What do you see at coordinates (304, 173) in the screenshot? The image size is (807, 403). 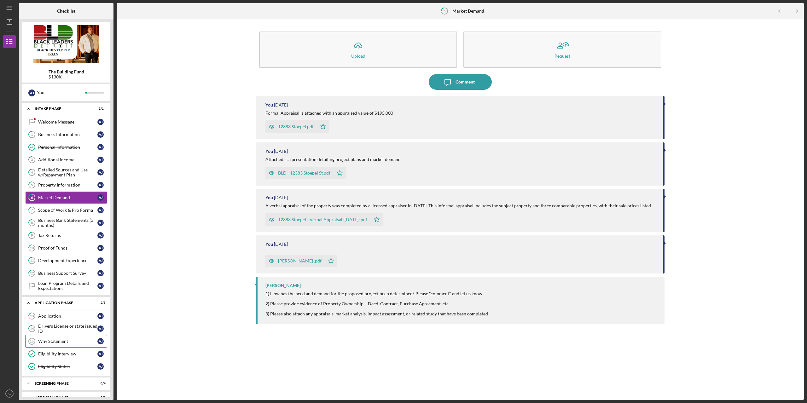 I see `div: BLD - 12383 Stoepel St.pdf` at bounding box center [304, 173].